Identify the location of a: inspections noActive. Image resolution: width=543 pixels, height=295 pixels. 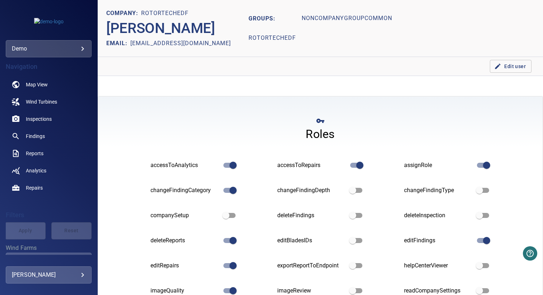
(48, 119).